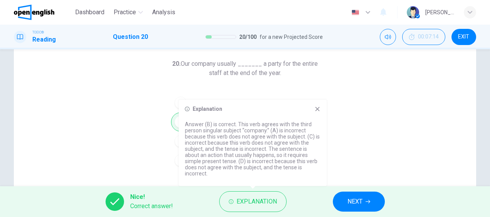  I want to click on h6: Explanation, so click(207, 109).